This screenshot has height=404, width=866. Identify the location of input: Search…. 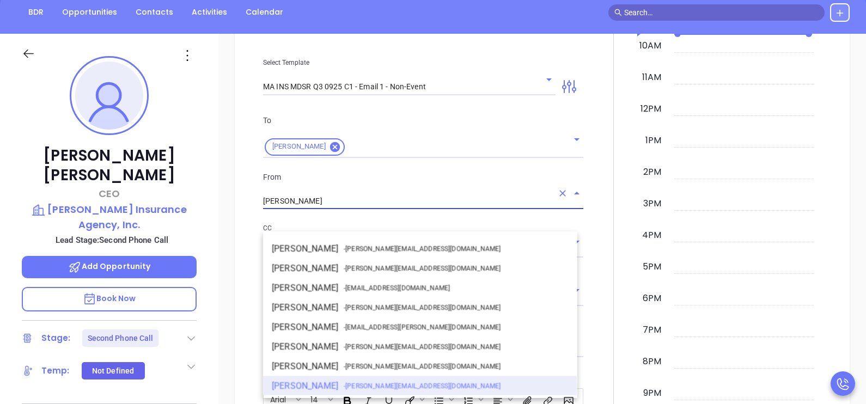
(722, 13).